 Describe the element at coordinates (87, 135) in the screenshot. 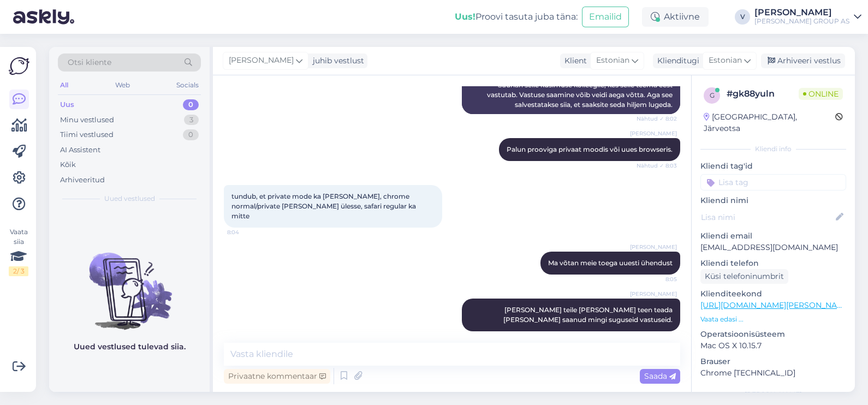

I see `div: Tiimi vestlused` at that location.